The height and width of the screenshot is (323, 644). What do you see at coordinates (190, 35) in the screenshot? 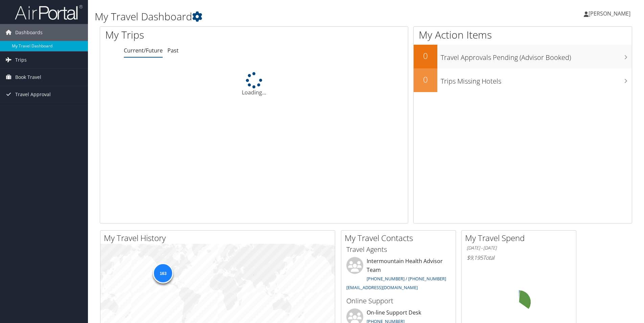
I see `h1: My Trips` at bounding box center [190, 35].